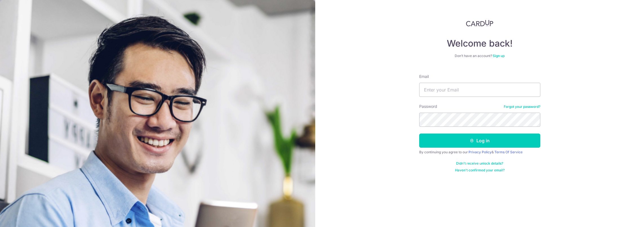  Describe the element at coordinates (479, 152) in the screenshot. I see `div: By continuing you agree to our &` at that location.